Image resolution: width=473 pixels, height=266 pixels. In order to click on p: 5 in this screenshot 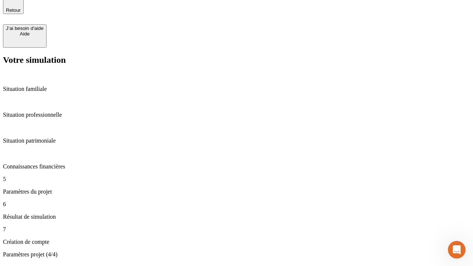, I will do `click(237, 179)`.